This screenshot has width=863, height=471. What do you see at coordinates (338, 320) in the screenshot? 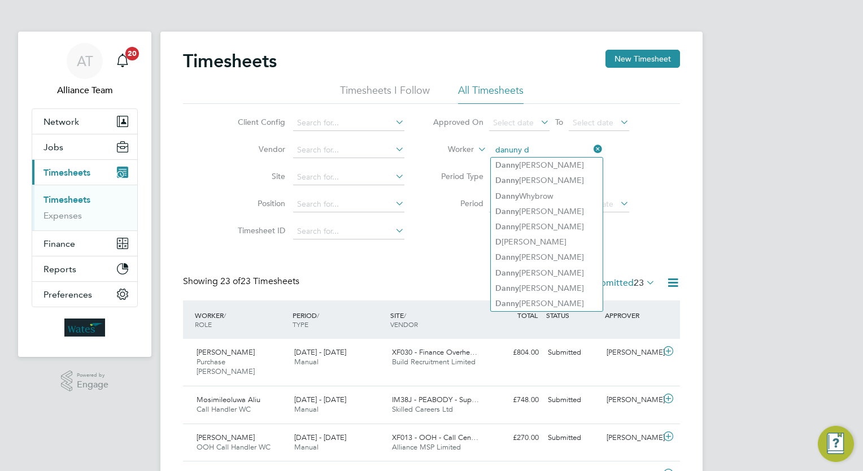
I see `div: PERIOD` at bounding box center [338, 320].